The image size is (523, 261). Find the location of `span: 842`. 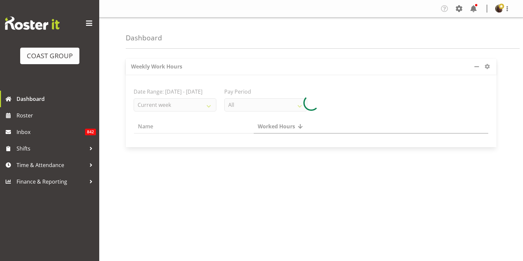

span: 842 is located at coordinates (90, 132).